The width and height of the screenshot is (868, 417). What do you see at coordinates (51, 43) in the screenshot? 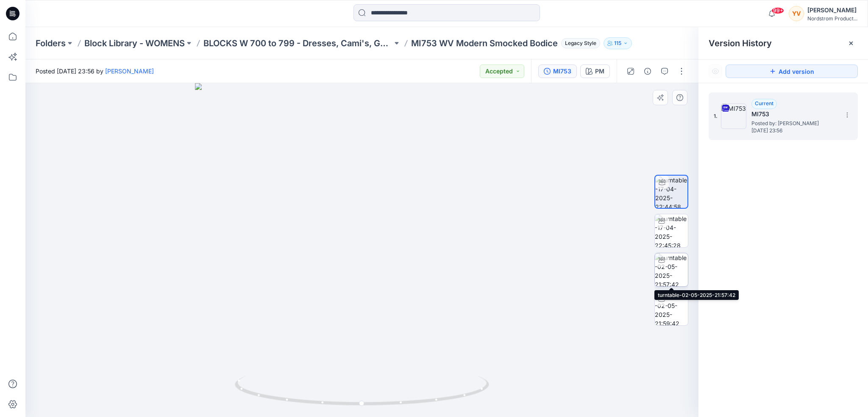
I see `a: Folders` at bounding box center [51, 43].